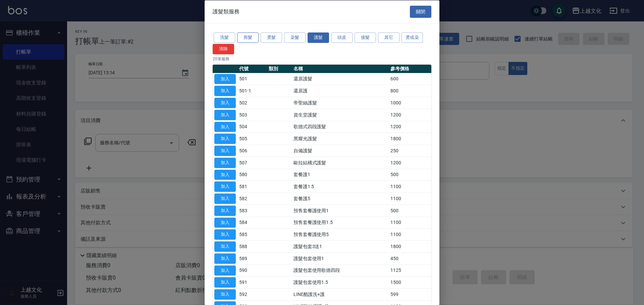 This screenshot has width=644, height=305. I want to click on td: 還原護, so click(340, 91).